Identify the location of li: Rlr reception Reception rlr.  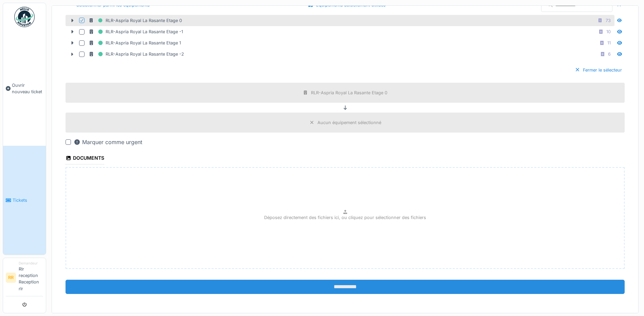
(31, 278).